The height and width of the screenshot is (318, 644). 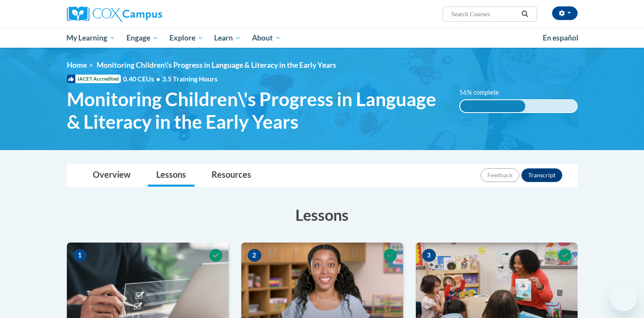 I want to click on h3: Lessons, so click(x=322, y=215).